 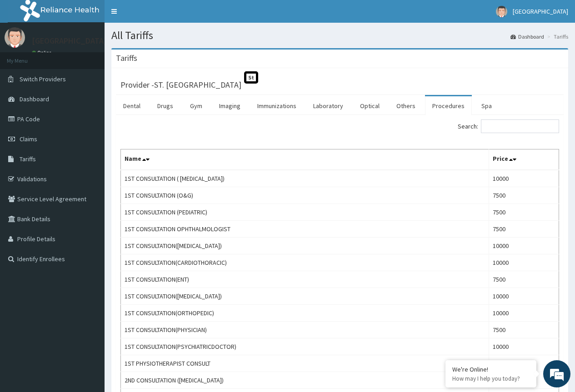 What do you see at coordinates (28, 139) in the screenshot?
I see `span: Claims` at bounding box center [28, 139].